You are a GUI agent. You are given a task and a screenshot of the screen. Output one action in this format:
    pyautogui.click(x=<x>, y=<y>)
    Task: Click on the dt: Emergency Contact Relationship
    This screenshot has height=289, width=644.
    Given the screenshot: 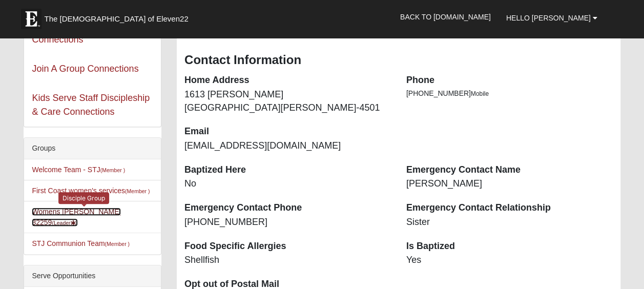 What is the action you would take?
    pyautogui.click(x=509, y=208)
    